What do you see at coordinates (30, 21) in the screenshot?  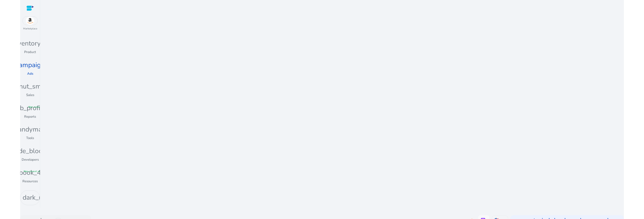 I see `img: amazon.svg` at bounding box center [30, 21].